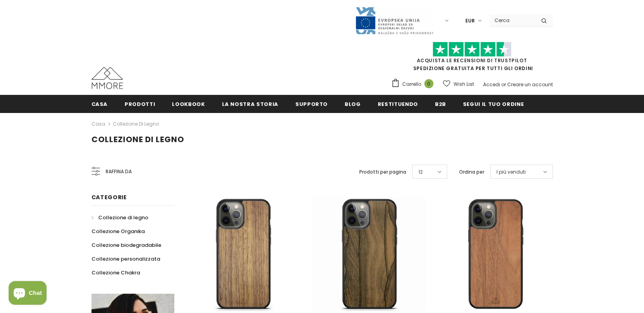  Describe the element at coordinates (429, 83) in the screenshot. I see `span: 0` at that location.